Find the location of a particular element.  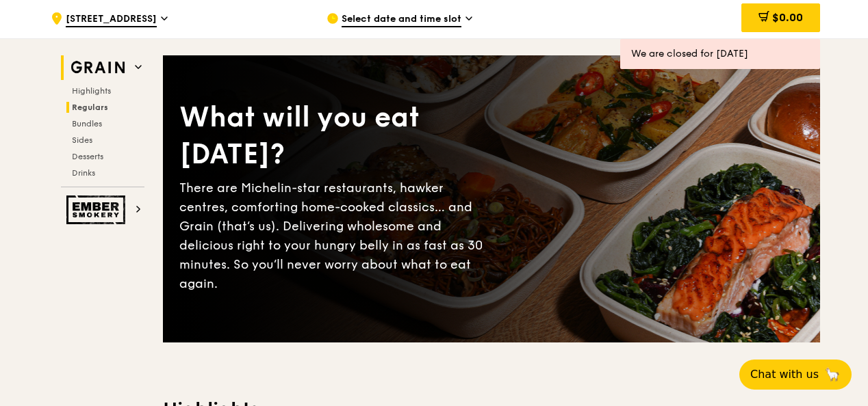

span: Bundles is located at coordinates (87, 123).